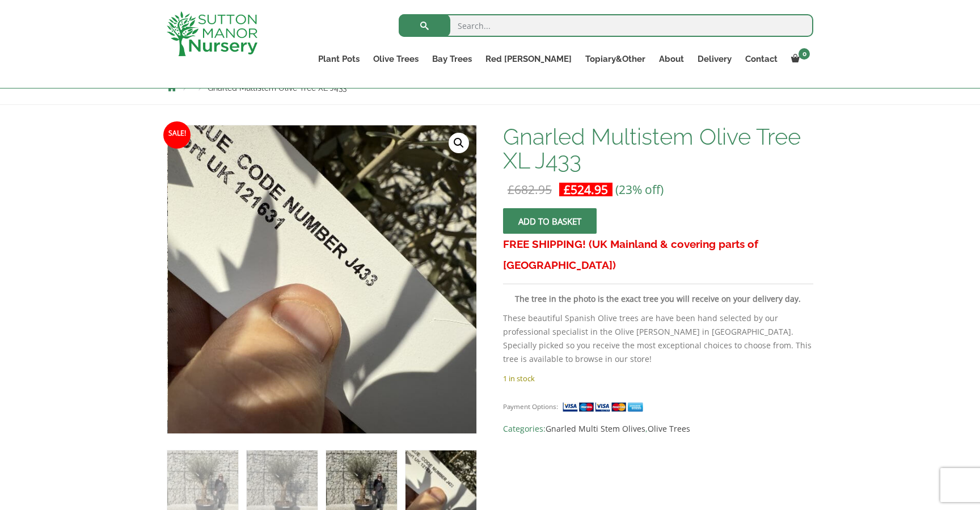 Image resolution: width=980 pixels, height=510 pixels. What do you see at coordinates (615, 59) in the screenshot?
I see `a: Topiary&Other` at bounding box center [615, 59].